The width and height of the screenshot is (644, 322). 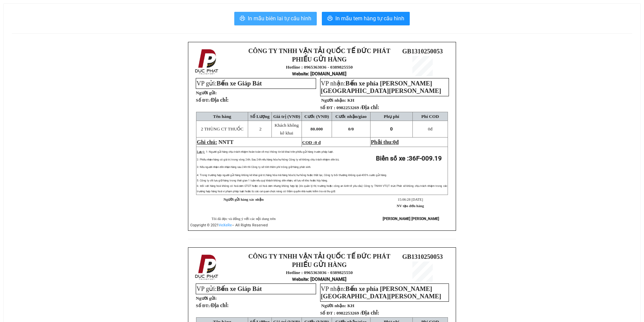 I want to click on span: 0/, so click(x=351, y=129).